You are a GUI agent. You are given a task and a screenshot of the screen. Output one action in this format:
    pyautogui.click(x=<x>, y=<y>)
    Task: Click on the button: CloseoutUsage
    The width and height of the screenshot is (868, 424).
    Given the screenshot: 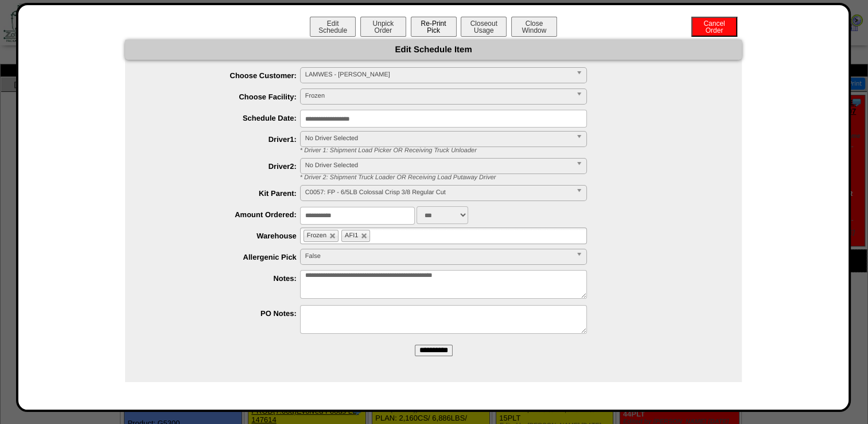 What is the action you would take?
    pyautogui.click(x=484, y=26)
    